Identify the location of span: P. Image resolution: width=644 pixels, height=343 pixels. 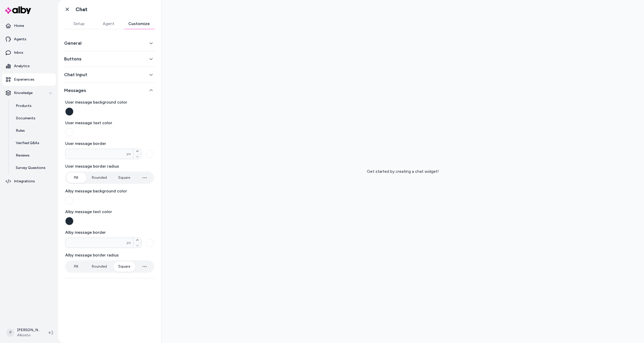
(10, 333).